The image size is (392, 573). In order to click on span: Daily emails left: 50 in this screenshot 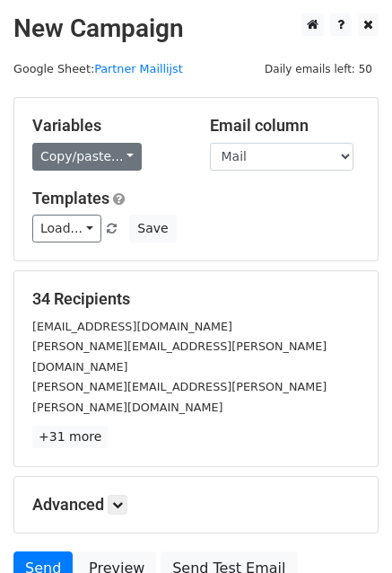, I will do `click(319, 69)`.